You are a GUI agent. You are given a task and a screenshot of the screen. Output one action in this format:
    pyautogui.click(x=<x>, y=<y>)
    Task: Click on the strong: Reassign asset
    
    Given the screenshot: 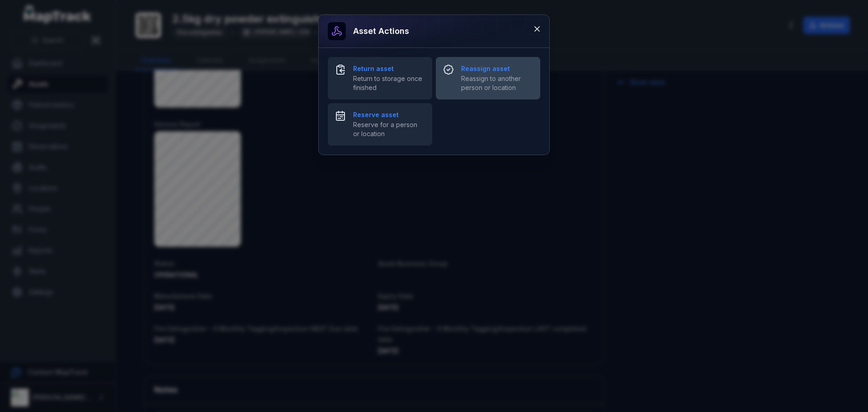 What is the action you would take?
    pyautogui.click(x=497, y=69)
    